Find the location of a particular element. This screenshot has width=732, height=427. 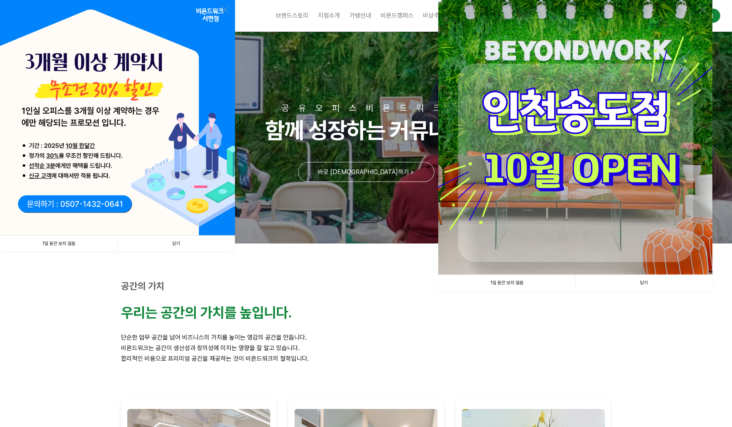

span: 비상주사무실 is located at coordinates (440, 15).